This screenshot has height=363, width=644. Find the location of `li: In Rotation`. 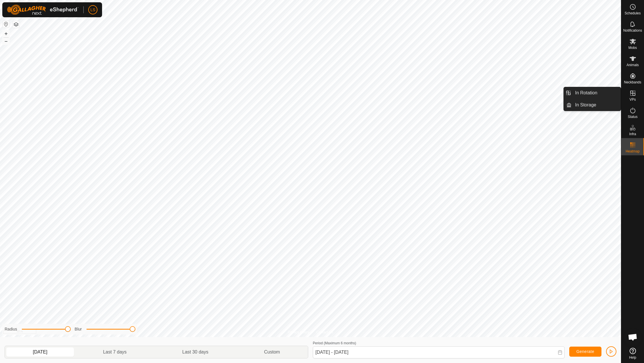

li: In Rotation is located at coordinates (592, 93).